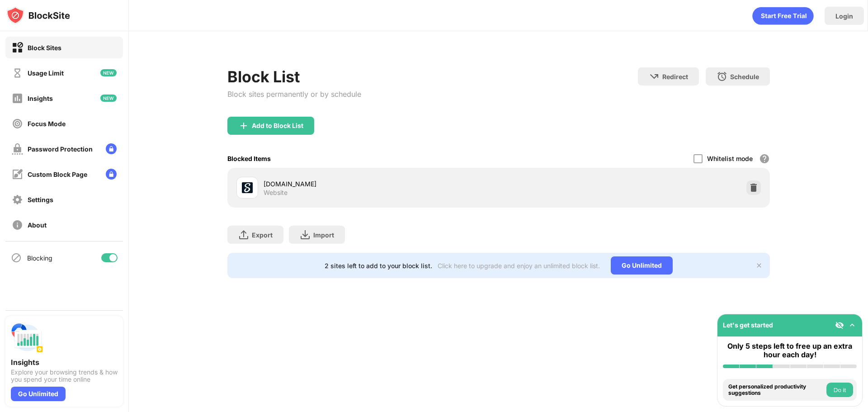 Image resolution: width=868 pixels, height=412 pixels. Describe the element at coordinates (17, 199) in the screenshot. I see `img: settings-off.svg` at that location.